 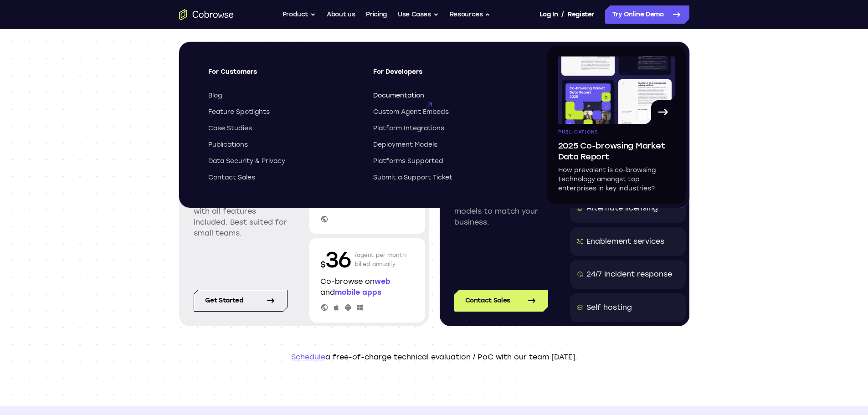 What do you see at coordinates (283, 96) in the screenshot?
I see `a: Blog` at bounding box center [283, 96].